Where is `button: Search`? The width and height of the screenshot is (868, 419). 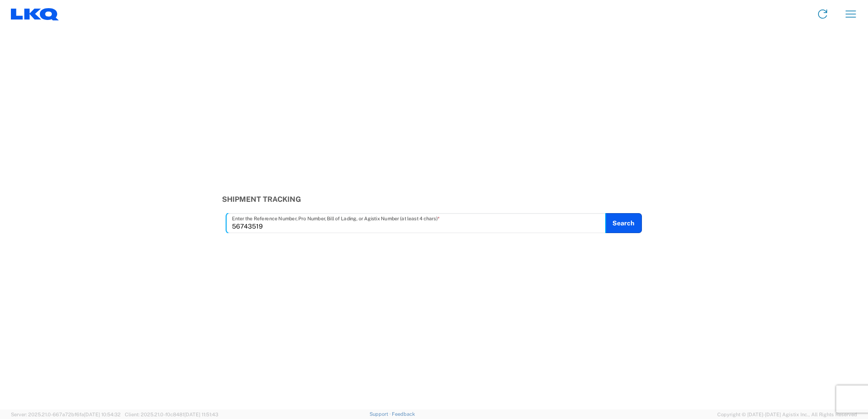
button: Search is located at coordinates (623, 223).